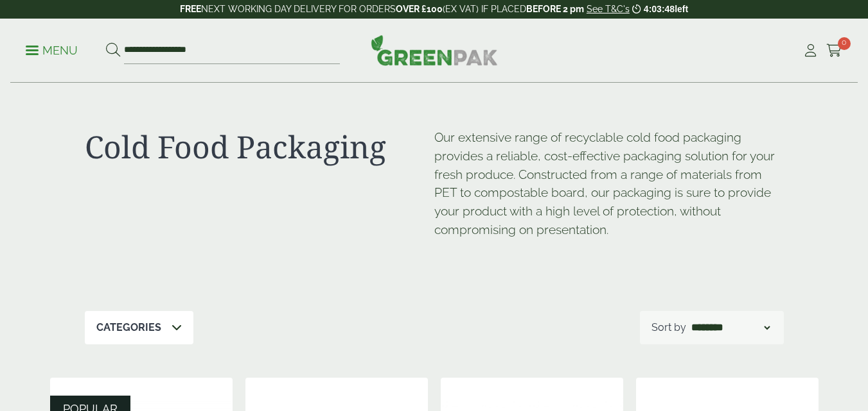  What do you see at coordinates (731, 328) in the screenshot?
I see `select: Shop order` at bounding box center [731, 328].